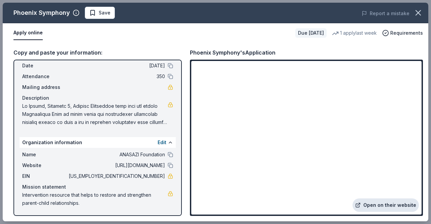 This screenshot has height=224, width=431. I want to click on span: 350, so click(116, 76).